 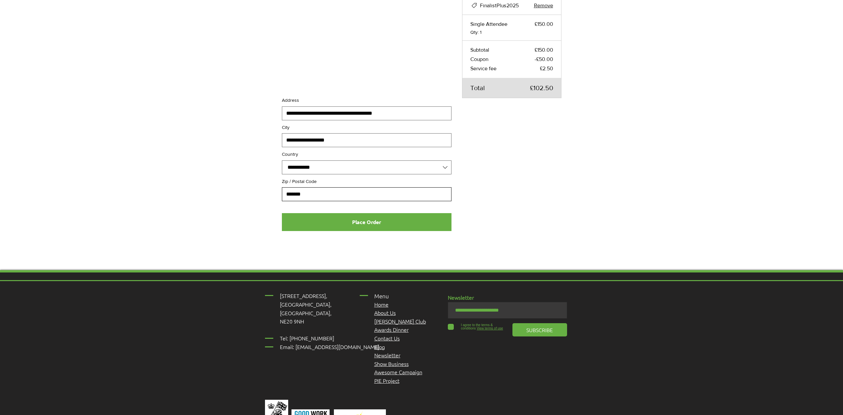 What do you see at coordinates (381, 304) in the screenshot?
I see `a: Home` at bounding box center [381, 304].